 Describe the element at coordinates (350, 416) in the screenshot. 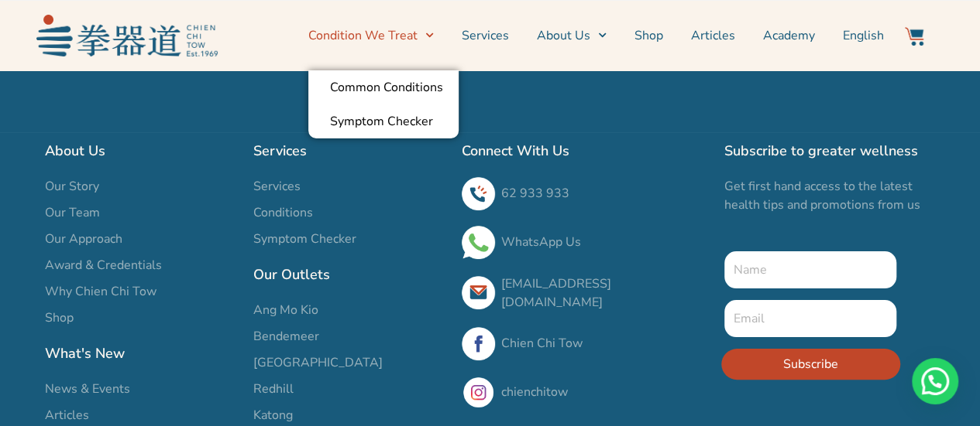

I see `a: Katong` at that location.